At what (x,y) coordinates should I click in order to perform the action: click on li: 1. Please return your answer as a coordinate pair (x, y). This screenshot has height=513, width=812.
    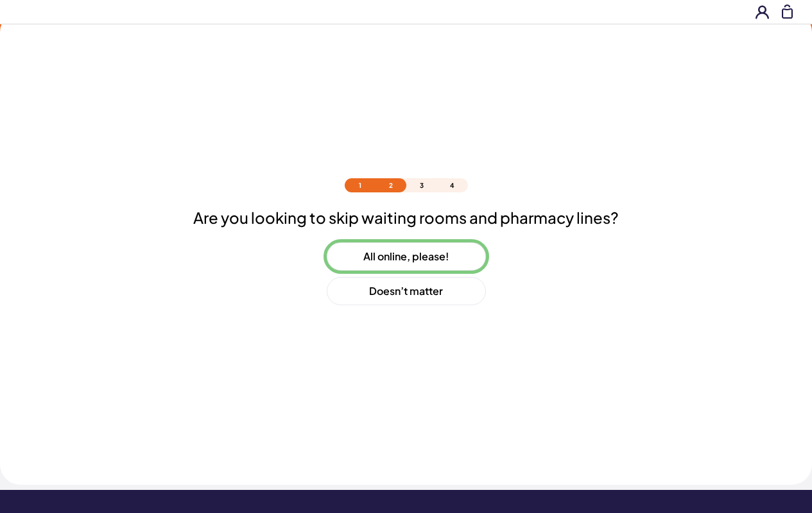
    Looking at the image, I should click on (360, 185).